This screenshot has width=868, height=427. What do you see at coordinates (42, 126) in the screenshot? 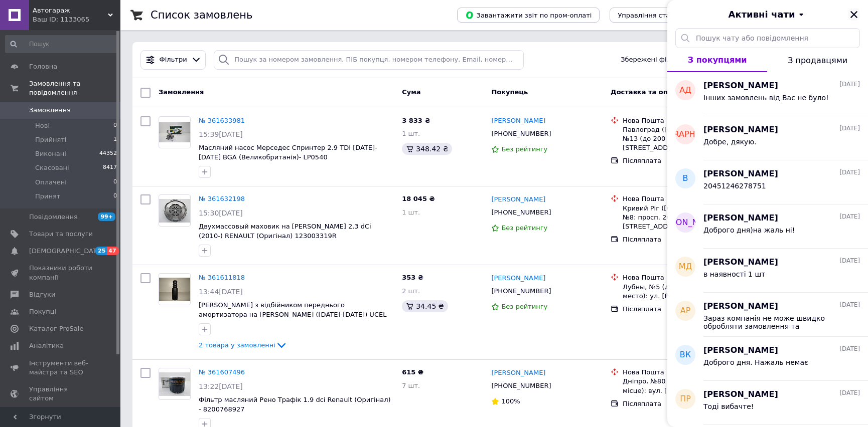
I see `span: Нові` at bounding box center [42, 126].